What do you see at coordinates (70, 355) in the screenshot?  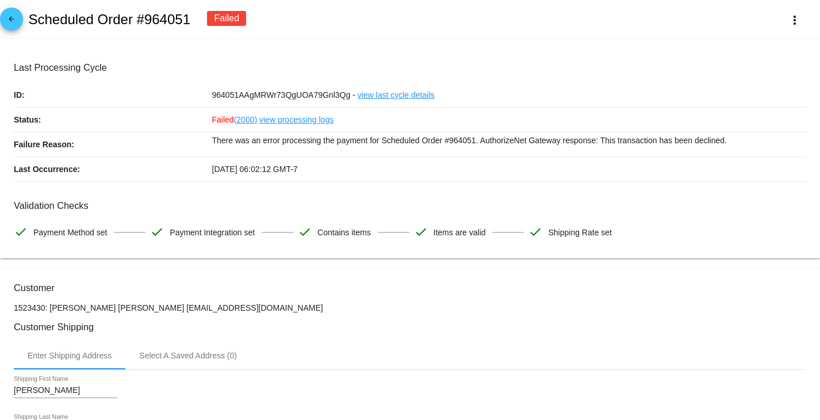 I see `div: Enter Shipping Address` at bounding box center [70, 355].